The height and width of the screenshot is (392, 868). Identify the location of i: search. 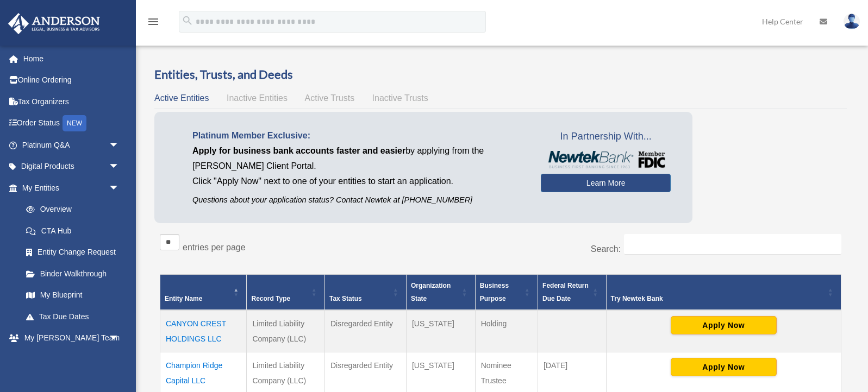
(187, 21).